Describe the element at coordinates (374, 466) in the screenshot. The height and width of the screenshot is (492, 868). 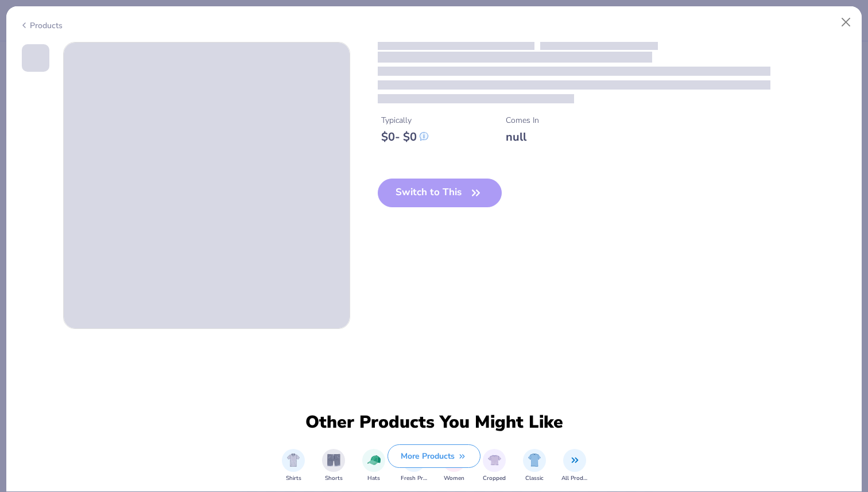
I see `div: filter for Hats` at that location.